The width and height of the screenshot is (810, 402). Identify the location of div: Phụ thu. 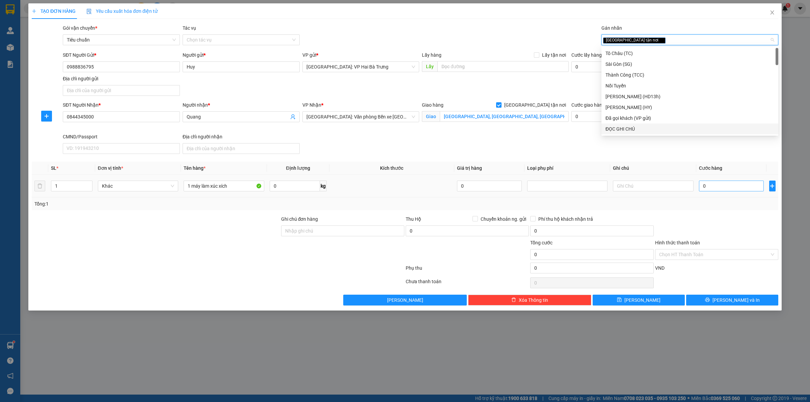
(467, 270).